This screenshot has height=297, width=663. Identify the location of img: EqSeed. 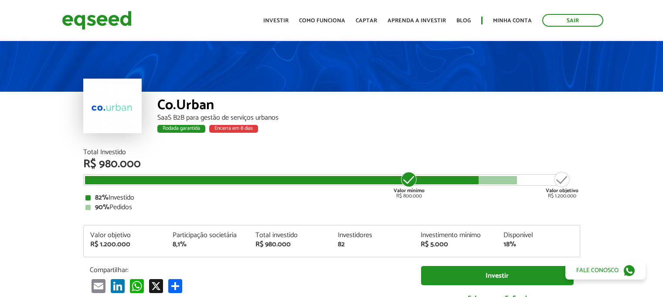
(97, 20).